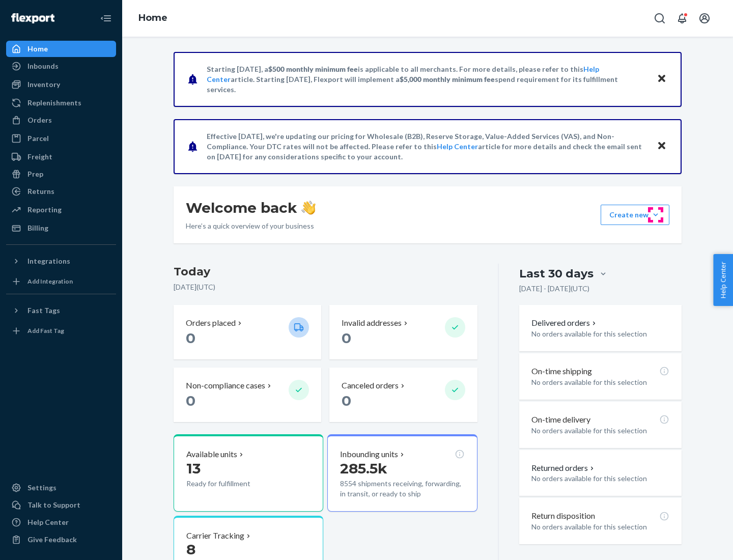 This screenshot has height=560, width=733. What do you see at coordinates (561, 420) in the screenshot?
I see `p: On-time delivery` at bounding box center [561, 420].